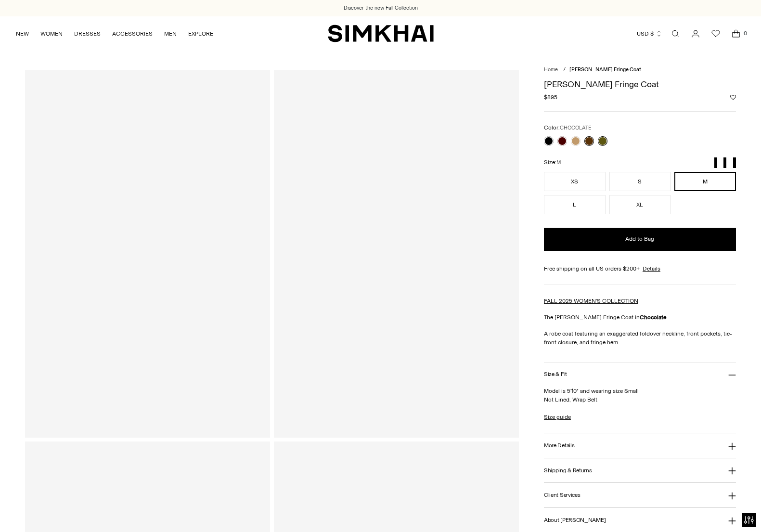  Describe the element at coordinates (640, 445) in the screenshot. I see `button: More Details` at that location.